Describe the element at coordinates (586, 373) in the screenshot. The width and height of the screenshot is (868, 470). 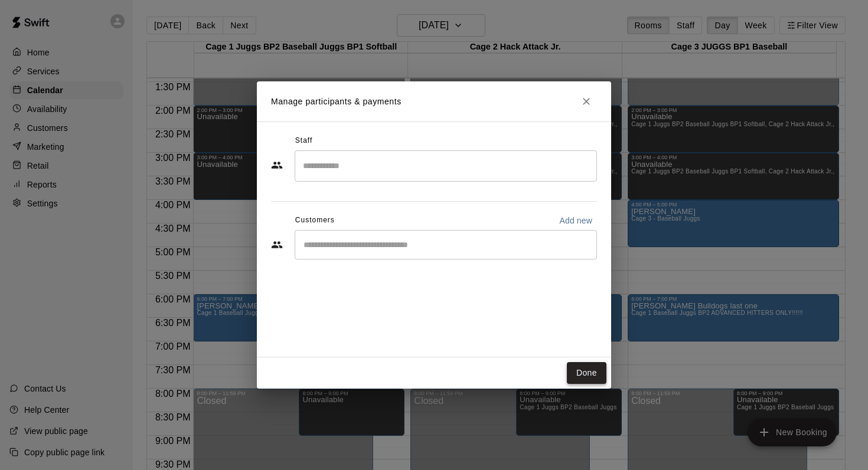
I see `button: Done` at that location.